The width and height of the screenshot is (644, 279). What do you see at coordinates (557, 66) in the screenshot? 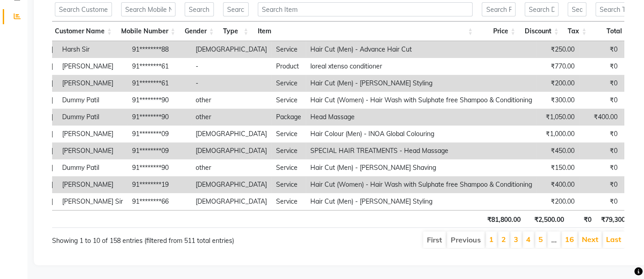
I see `td: ₹770.00` at bounding box center [557, 66].